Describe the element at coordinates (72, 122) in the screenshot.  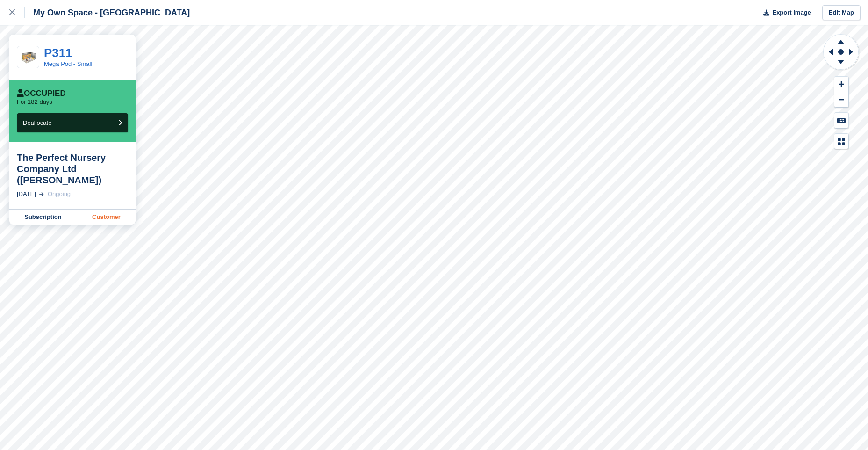
I see `button: Deallocate` at that location.